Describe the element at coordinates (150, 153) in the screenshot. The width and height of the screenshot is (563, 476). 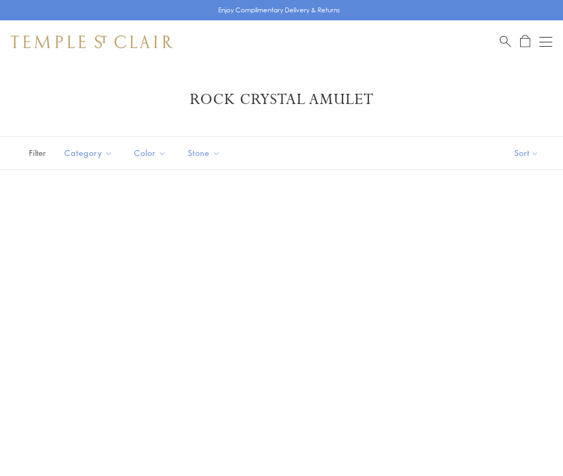
I see `button: Color` at that location.